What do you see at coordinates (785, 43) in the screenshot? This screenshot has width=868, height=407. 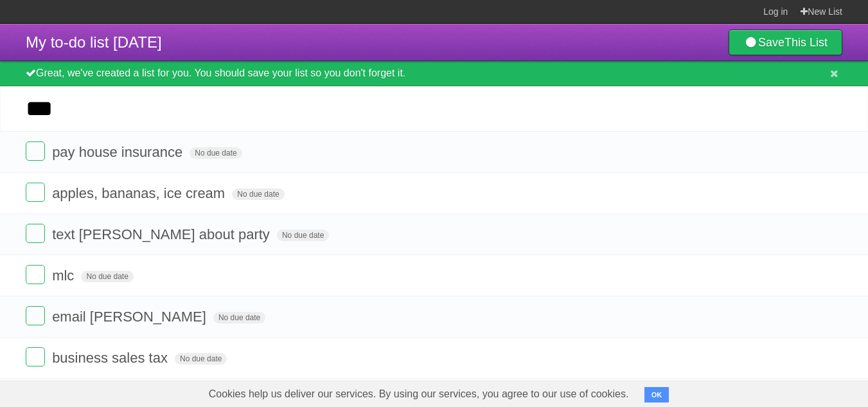 I see `a: SaveThis List` at bounding box center [785, 43].